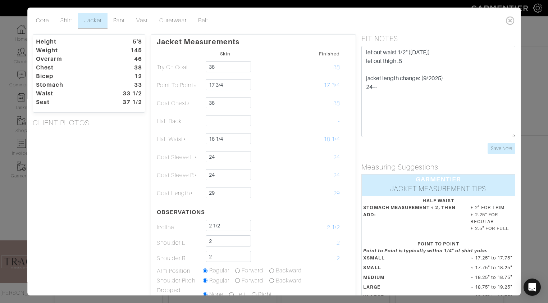 This screenshot has height=303, width=548. What do you see at coordinates (412, 278) in the screenshot?
I see `dt: MEDIUM` at bounding box center [412, 278].